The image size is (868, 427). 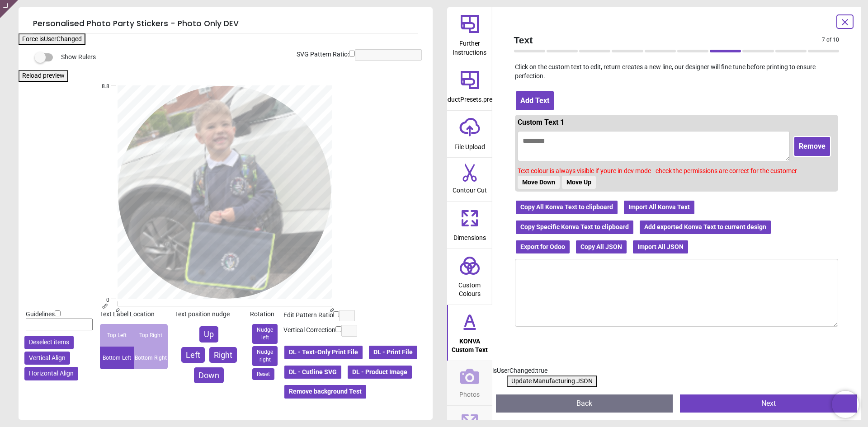 What do you see at coordinates (313, 373) in the screenshot?
I see `button: DL - Cutline SVG` at bounding box center [313, 373].